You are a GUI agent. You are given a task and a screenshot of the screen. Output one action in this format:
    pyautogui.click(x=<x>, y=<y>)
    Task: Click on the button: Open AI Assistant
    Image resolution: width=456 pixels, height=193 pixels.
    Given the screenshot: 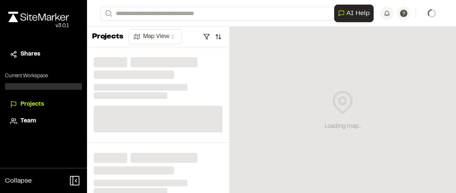 What is the action you would take?
    pyautogui.click(x=354, y=13)
    